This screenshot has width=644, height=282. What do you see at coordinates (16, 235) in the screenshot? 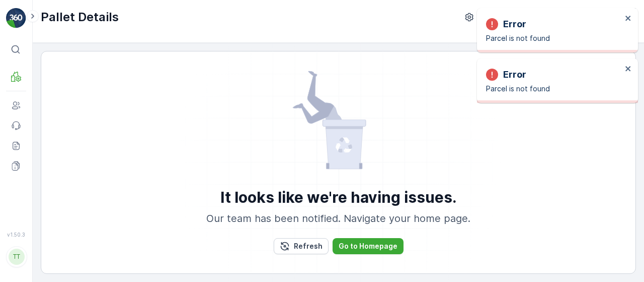
I see `span: v 1.50.3` at bounding box center [16, 235].